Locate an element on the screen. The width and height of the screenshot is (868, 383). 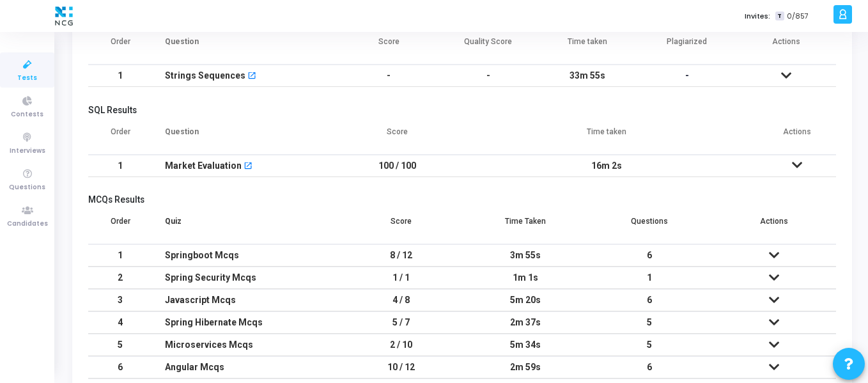
div: 1m 1s is located at coordinates (526, 278).